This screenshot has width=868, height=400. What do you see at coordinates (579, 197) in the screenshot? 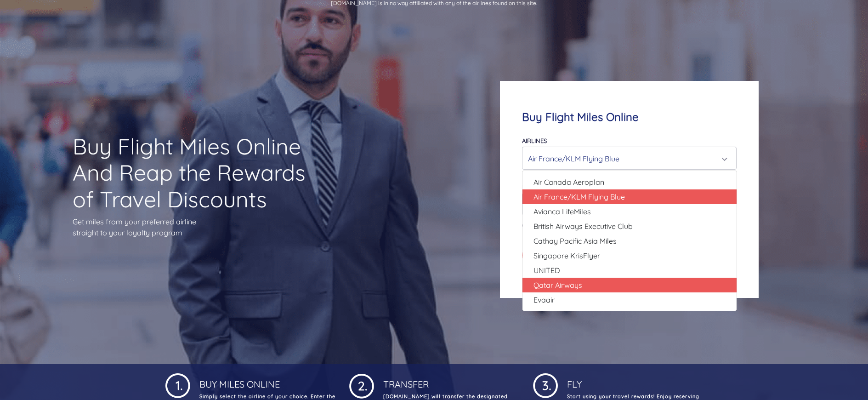
I see `span: Air France/KLM Flying Blue` at bounding box center [579, 197].